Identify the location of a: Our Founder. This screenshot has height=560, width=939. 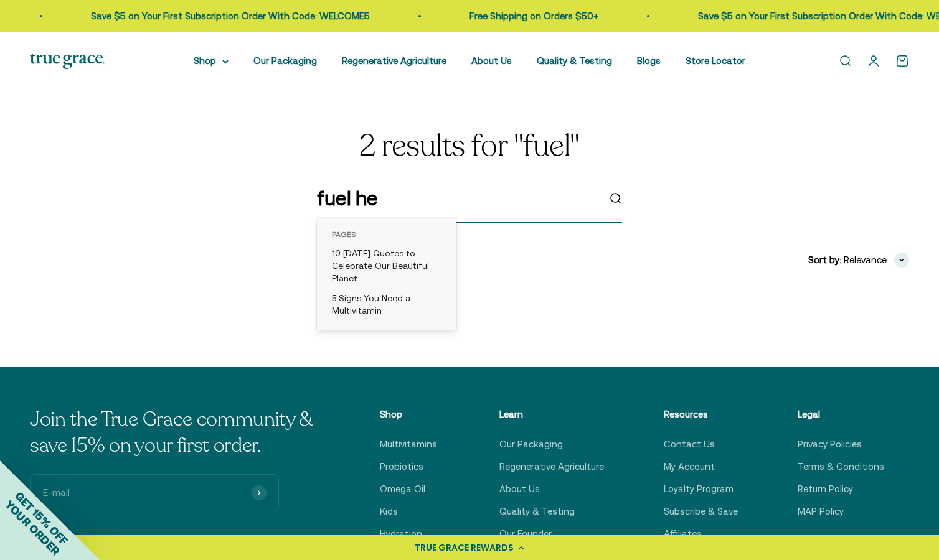
(525, 534).